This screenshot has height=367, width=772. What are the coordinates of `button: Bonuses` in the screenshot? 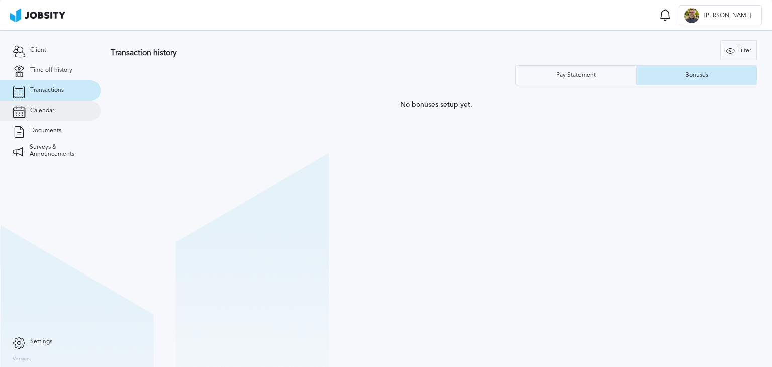 It's located at (697, 75).